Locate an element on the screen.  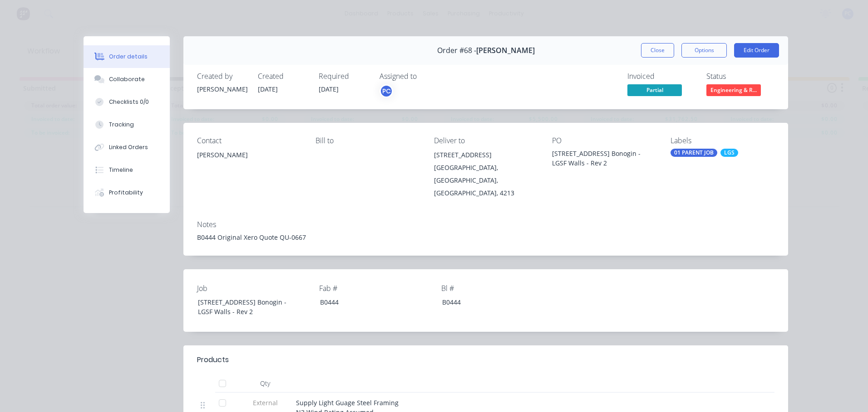
button: Timeline is located at coordinates (126, 170).